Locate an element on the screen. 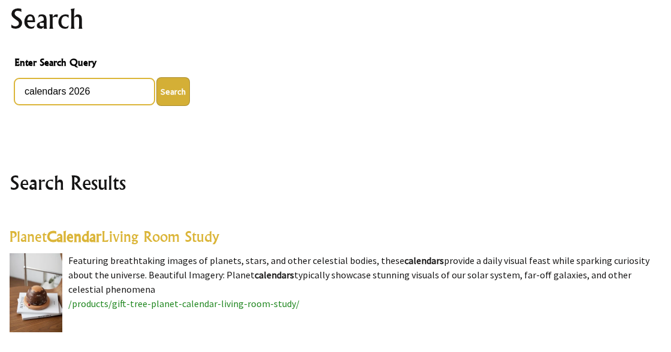  input: Enter Search Query is located at coordinates (84, 92).